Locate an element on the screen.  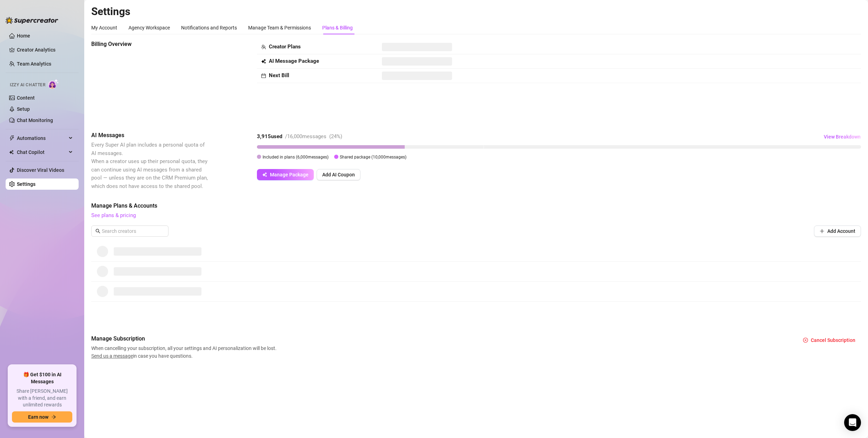
span: / 16,000 messages is located at coordinates (306, 136).